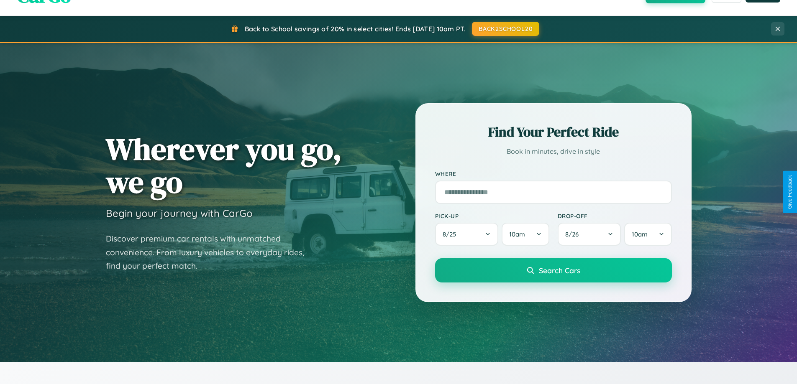 The width and height of the screenshot is (797, 384). I want to click on button: 8/26, so click(589, 234).